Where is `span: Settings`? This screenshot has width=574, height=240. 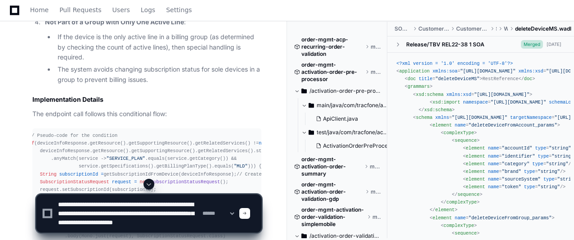 span: Settings is located at coordinates (179, 10).